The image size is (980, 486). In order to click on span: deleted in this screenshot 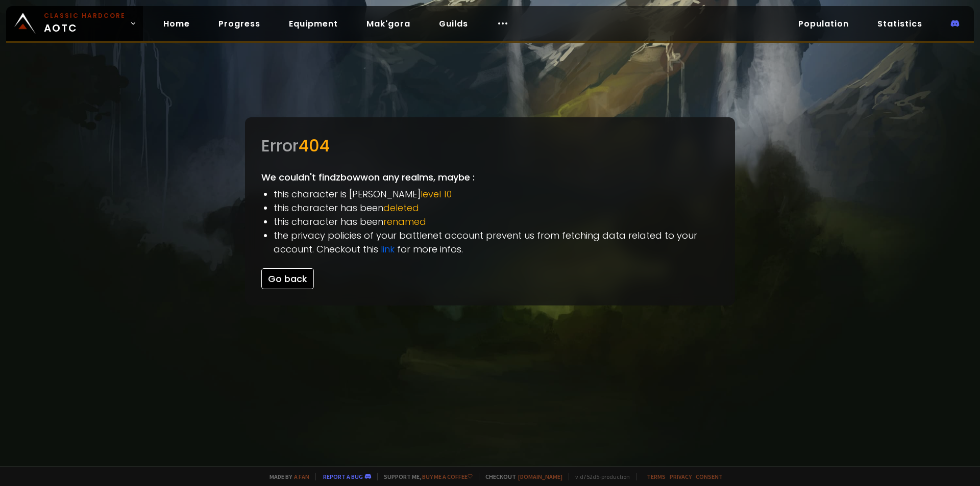, I will do `click(401, 207)`.